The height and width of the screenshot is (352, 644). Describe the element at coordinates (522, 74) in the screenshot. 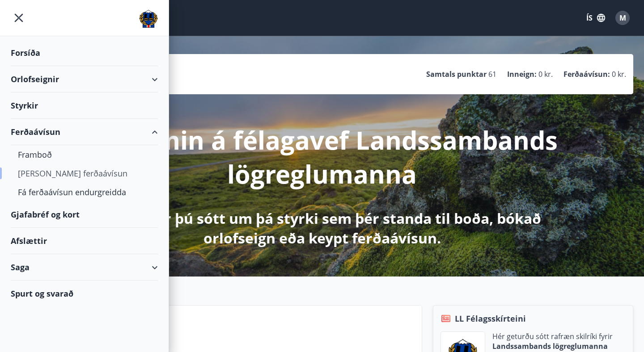

I see `p: Inneign :` at that location.